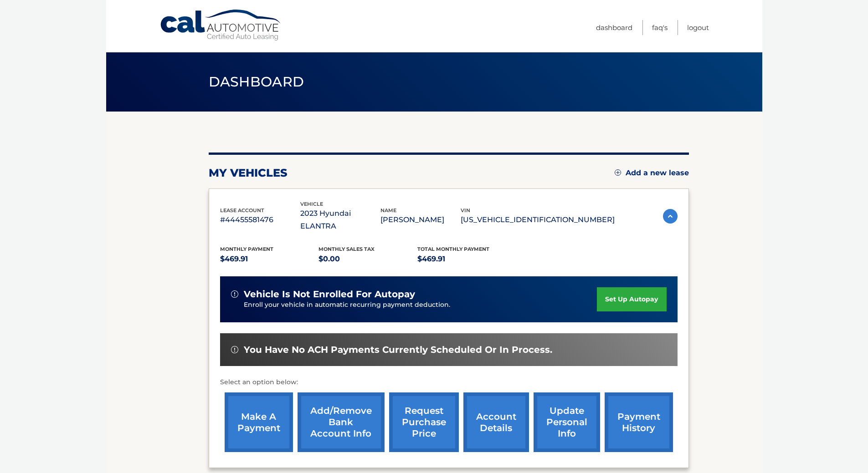  What do you see at coordinates (346, 249) in the screenshot?
I see `span: Monthly sales Tax` at bounding box center [346, 249].